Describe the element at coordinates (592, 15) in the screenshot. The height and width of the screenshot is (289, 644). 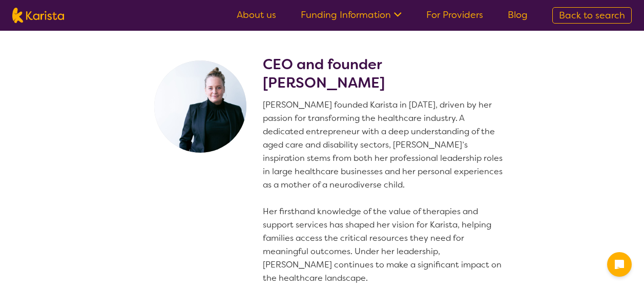
I see `span: Back to search` at that location.